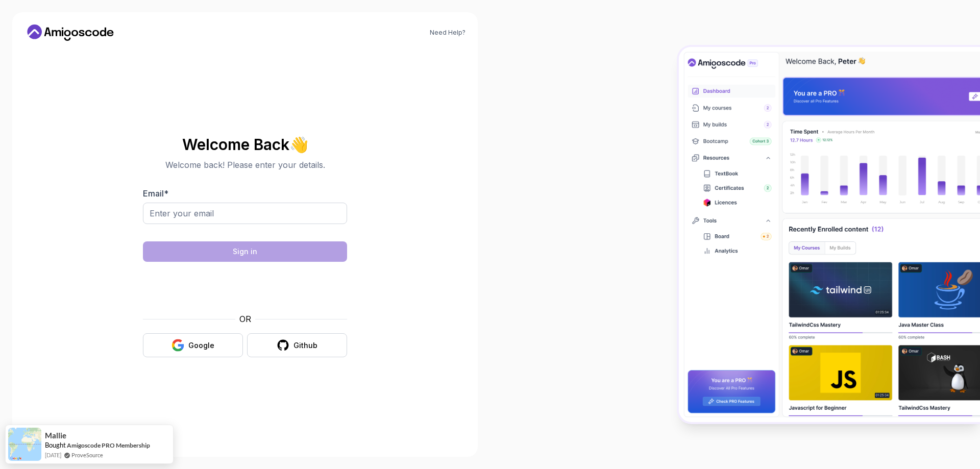 This screenshot has width=980, height=469. What do you see at coordinates (245, 319) in the screenshot?
I see `p: OR` at bounding box center [245, 319].